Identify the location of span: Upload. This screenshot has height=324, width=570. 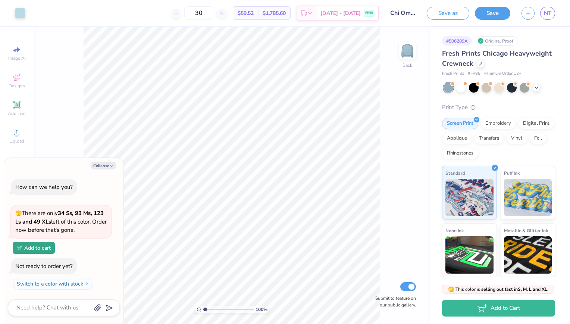
(17, 141).